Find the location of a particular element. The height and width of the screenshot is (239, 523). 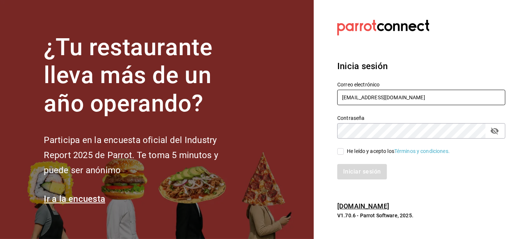

input: Ingresa tu correo electrónico is located at coordinates (421, 98).